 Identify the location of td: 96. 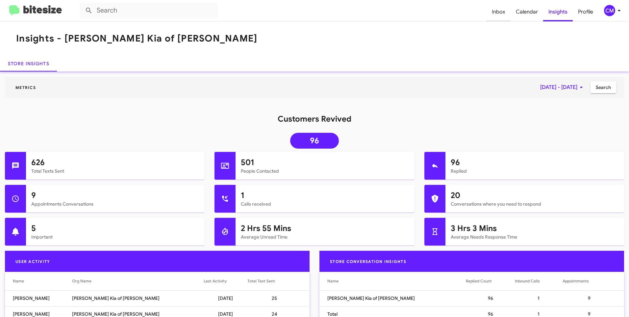
(490, 298).